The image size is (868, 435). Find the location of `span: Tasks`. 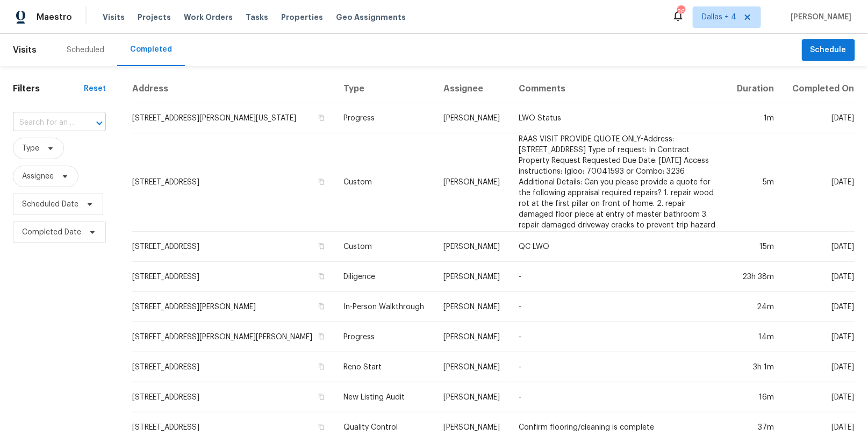

span: Tasks is located at coordinates (257, 17).